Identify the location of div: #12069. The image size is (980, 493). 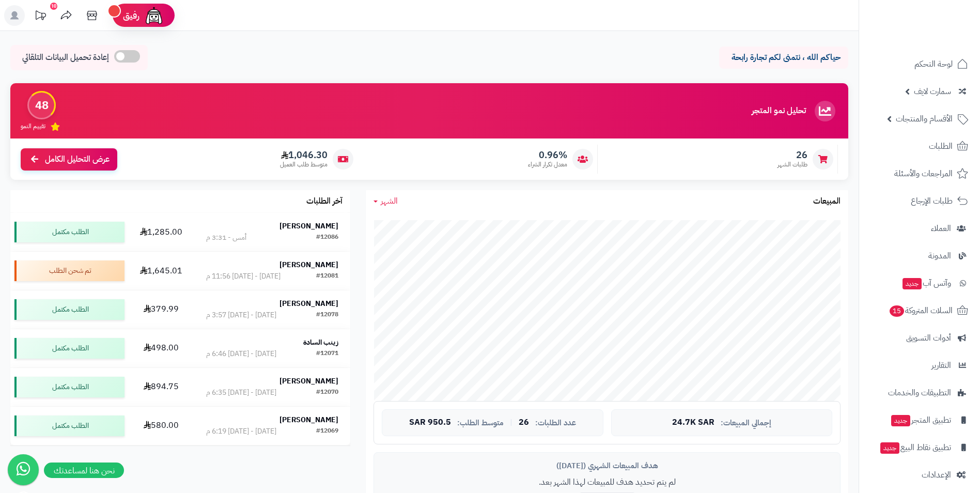
(327, 431).